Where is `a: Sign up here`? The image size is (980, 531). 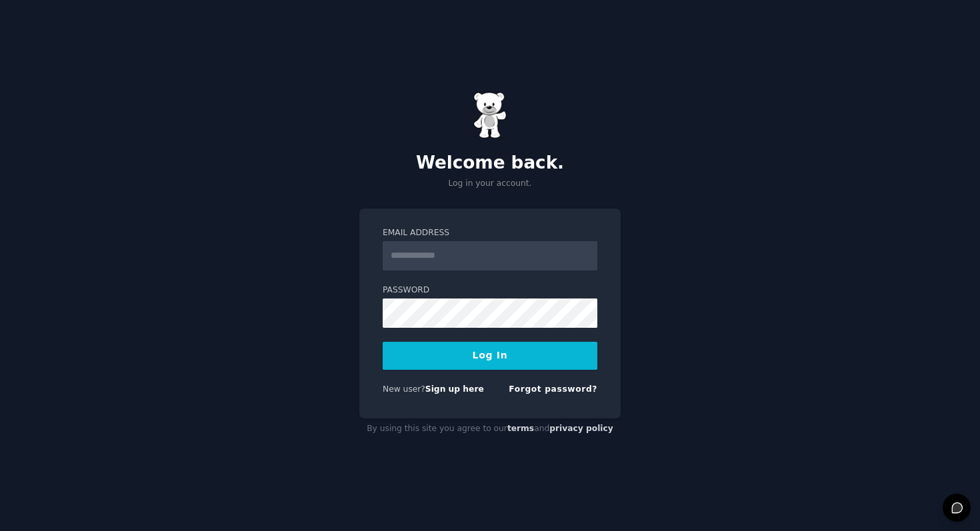
a: Sign up here is located at coordinates (455, 390).